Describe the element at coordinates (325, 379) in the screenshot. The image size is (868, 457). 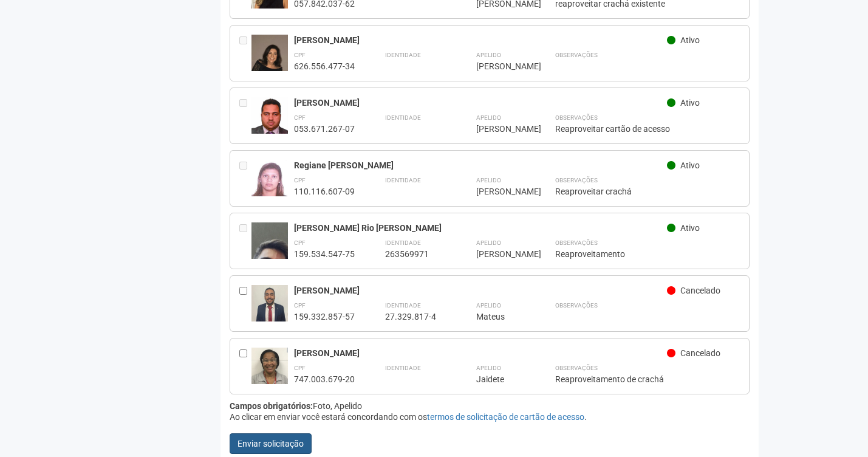
I see `div: 747.003.679-20` at that location.